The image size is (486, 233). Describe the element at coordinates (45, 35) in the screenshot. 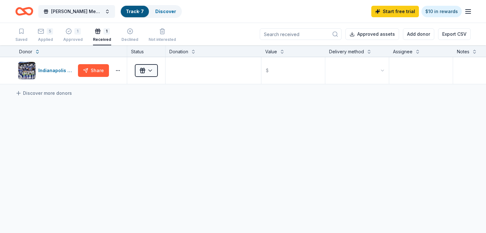

I see `button: 5Applied` at that location.